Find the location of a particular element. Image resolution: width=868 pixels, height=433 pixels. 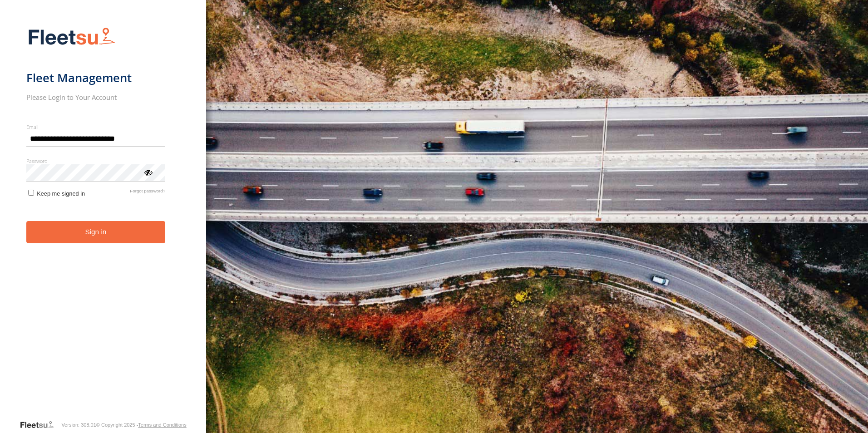

a: Terms and Conditions is located at coordinates (162, 425).